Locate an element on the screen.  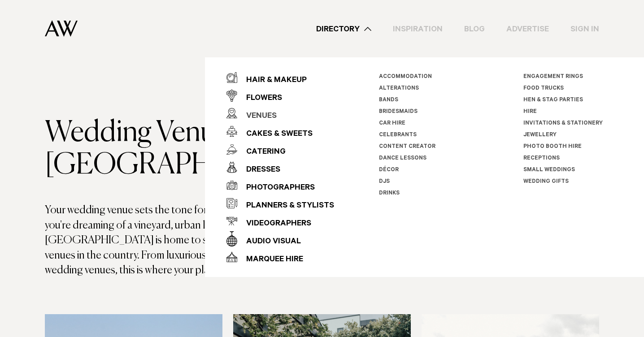
div: Flowers is located at coordinates (260, 99).